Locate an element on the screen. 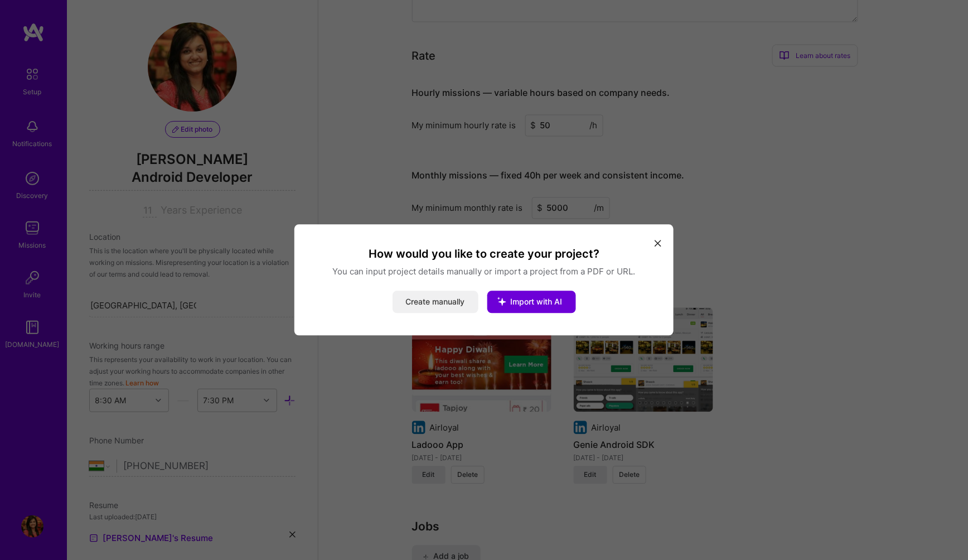  div: modal is located at coordinates (484, 280).